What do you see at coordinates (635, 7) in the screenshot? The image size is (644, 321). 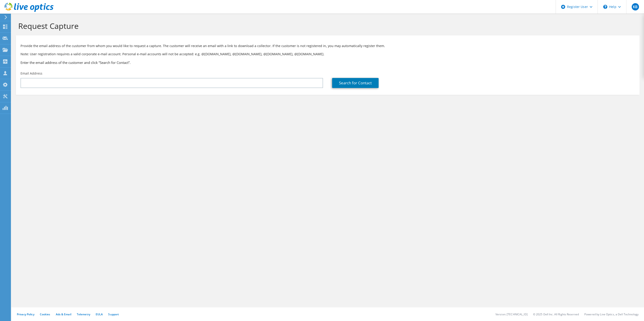 I see `span: KB` at bounding box center [635, 7].